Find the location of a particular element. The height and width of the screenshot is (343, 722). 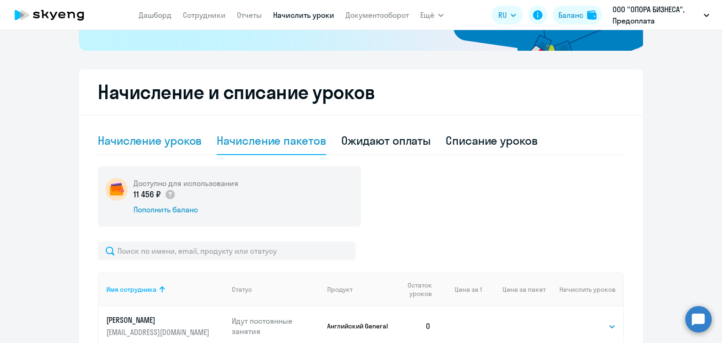

button: Балансbalance is located at coordinates (577, 15).